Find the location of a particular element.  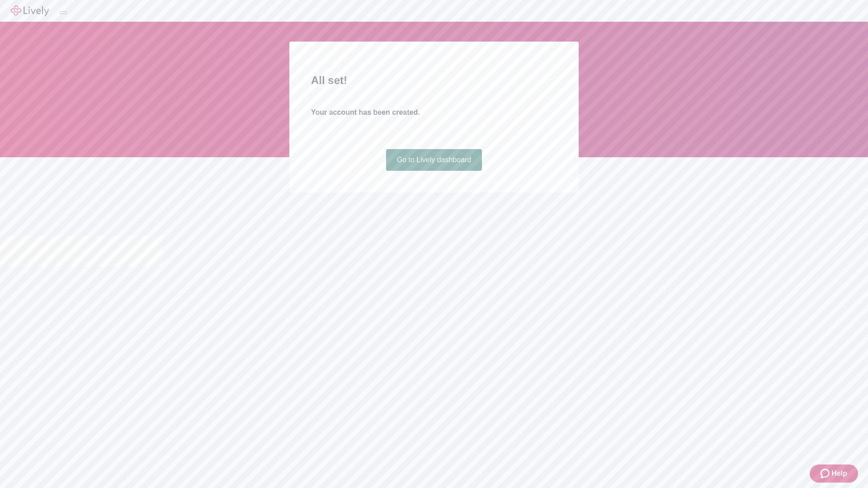

button: Log out is located at coordinates (63, 13).